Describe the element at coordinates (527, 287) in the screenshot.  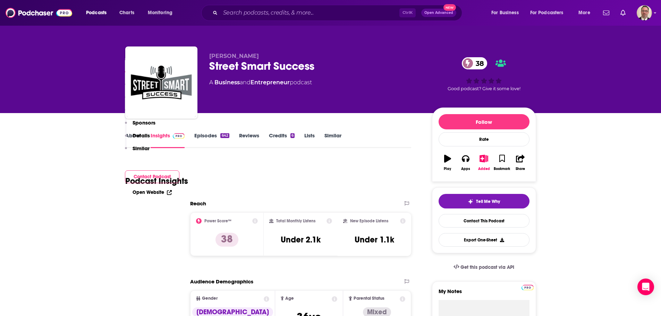
I see `a: Pro website` at that location.